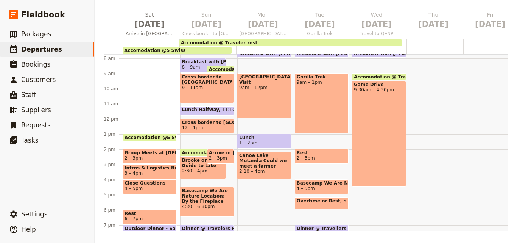  I want to click on div: 3 pm, so click(113, 164).